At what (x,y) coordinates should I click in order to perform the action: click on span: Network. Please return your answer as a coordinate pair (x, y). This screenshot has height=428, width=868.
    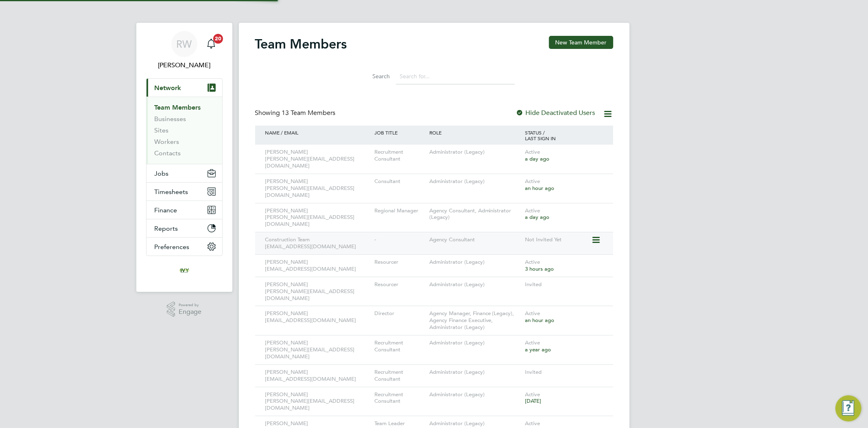
    Looking at the image, I should click on (168, 87).